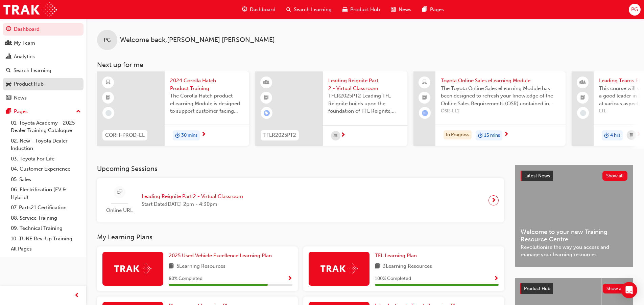  What do you see at coordinates (43, 70) in the screenshot?
I see `a: Search Learning` at bounding box center [43, 70].